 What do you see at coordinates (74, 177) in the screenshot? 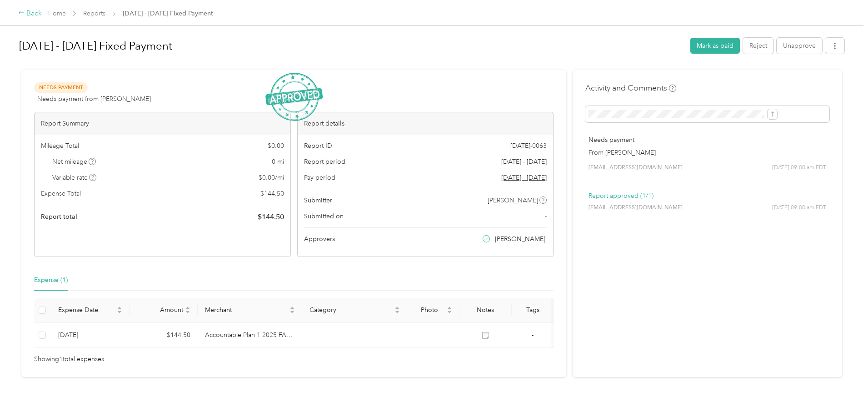
I see `span: Variable rate` at bounding box center [74, 177].